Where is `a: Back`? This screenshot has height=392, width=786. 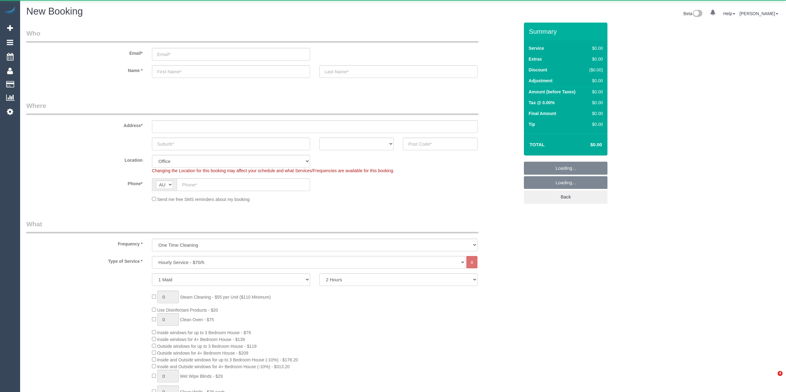
a: Back is located at coordinates (565, 197).